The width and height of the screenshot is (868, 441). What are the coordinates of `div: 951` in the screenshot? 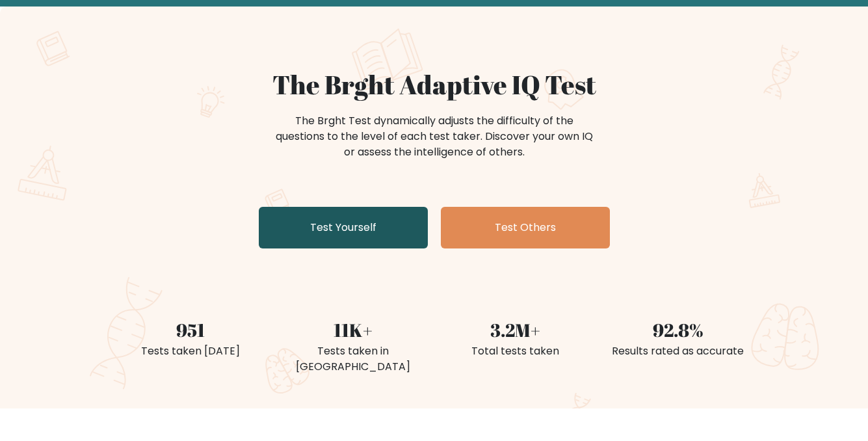 It's located at (190, 330).